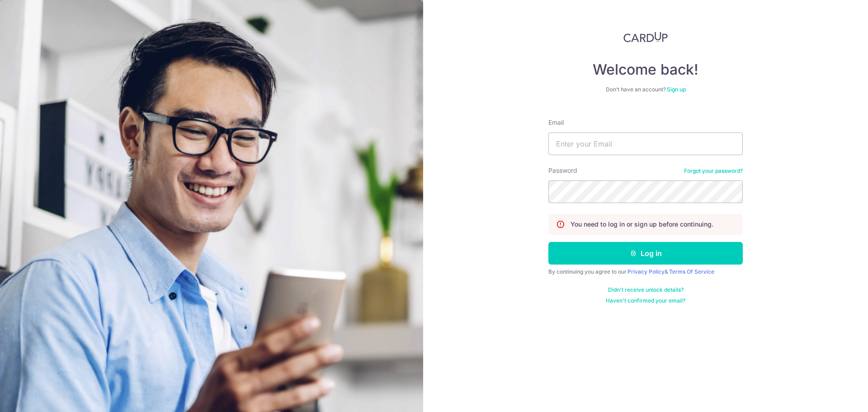  Describe the element at coordinates (692, 271) in the screenshot. I see `a: Terms Of Service` at that location.